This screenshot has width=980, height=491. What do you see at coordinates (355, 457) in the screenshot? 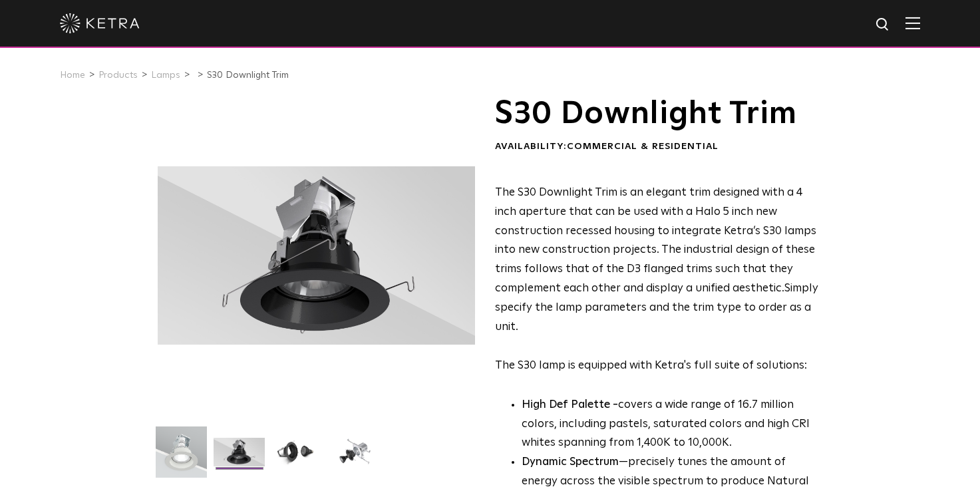
I see `img: S30 Halo Downlight_Exploded_Black` at bounding box center [355, 457].